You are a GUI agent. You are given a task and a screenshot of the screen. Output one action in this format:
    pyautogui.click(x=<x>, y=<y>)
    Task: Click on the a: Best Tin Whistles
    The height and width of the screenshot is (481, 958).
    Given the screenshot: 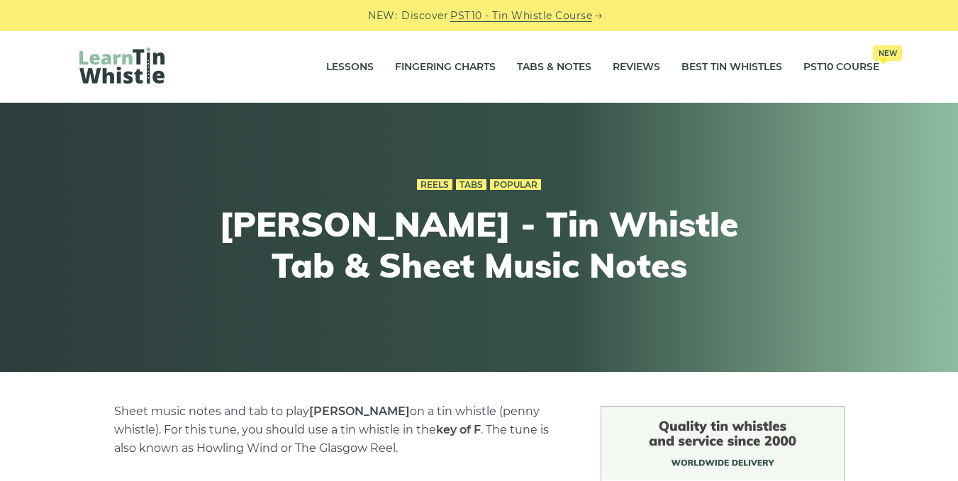 What is the action you would take?
    pyautogui.click(x=732, y=67)
    